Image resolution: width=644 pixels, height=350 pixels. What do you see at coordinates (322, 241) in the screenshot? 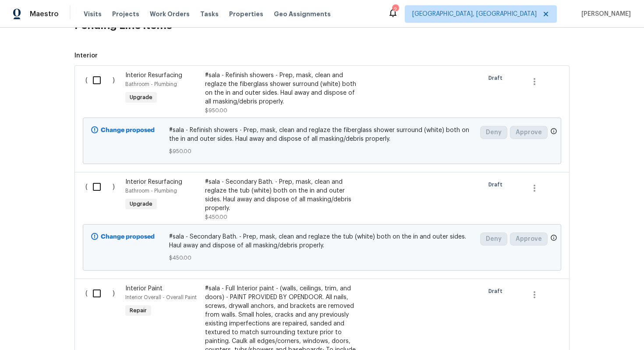
I see `span: #sala - Secondary Bath. - Prep, mask, clean and reglaze the tub (white) both on the in and outer ...` at bounding box center [322, 241].